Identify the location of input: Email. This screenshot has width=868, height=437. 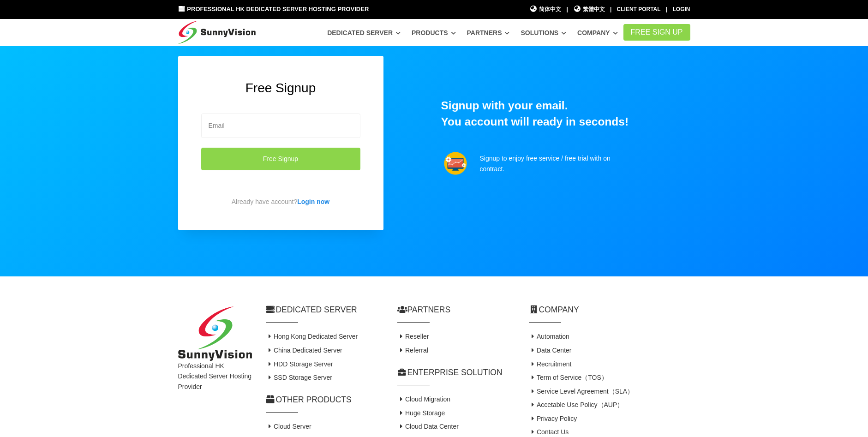
(281, 125).